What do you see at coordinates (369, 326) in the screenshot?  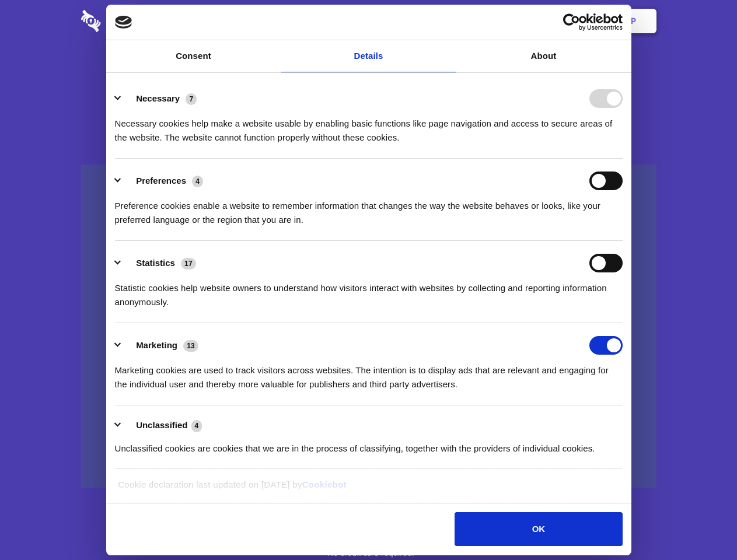 I see `a: Wistia video thumbnail` at bounding box center [369, 326].